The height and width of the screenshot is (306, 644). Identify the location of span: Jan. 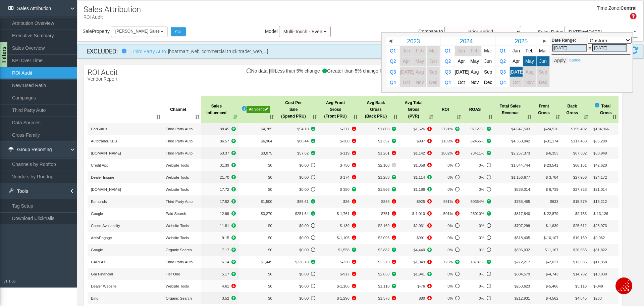
(461, 50).